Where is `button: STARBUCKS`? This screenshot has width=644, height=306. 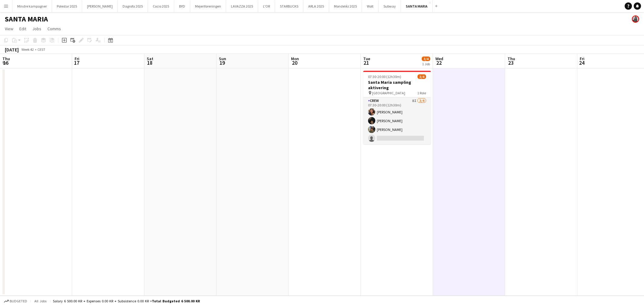
button: STARBUCKS is located at coordinates (289, 6).